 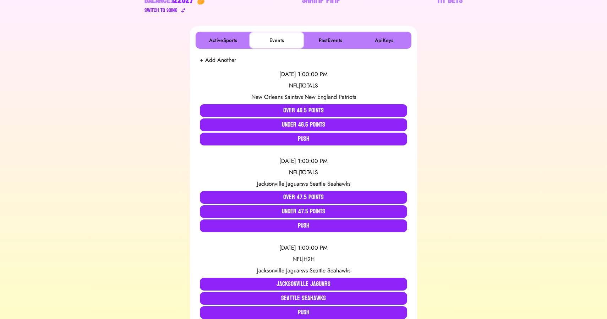 I want to click on div: Switch to $ OINK, so click(x=161, y=10).